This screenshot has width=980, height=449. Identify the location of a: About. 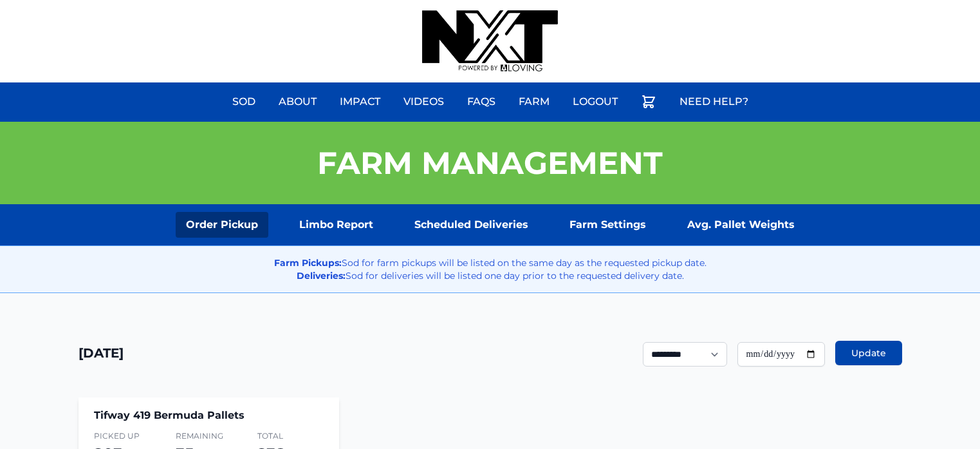
(297, 102).